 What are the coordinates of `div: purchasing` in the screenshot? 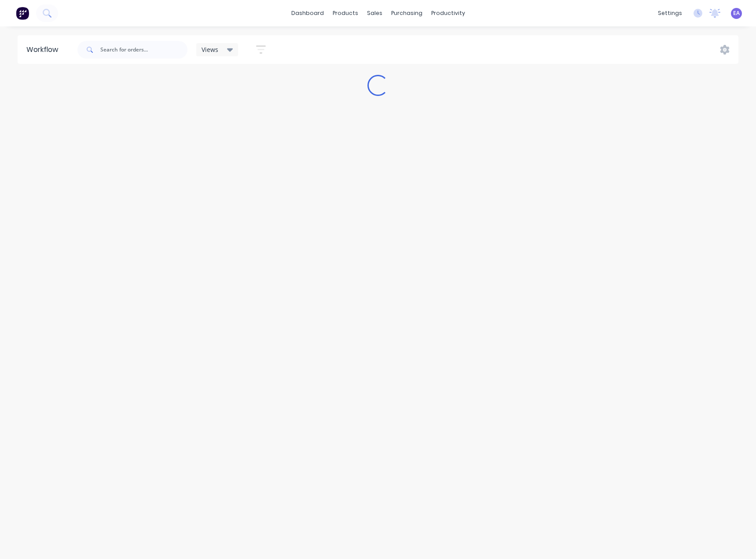 It's located at (406, 14).